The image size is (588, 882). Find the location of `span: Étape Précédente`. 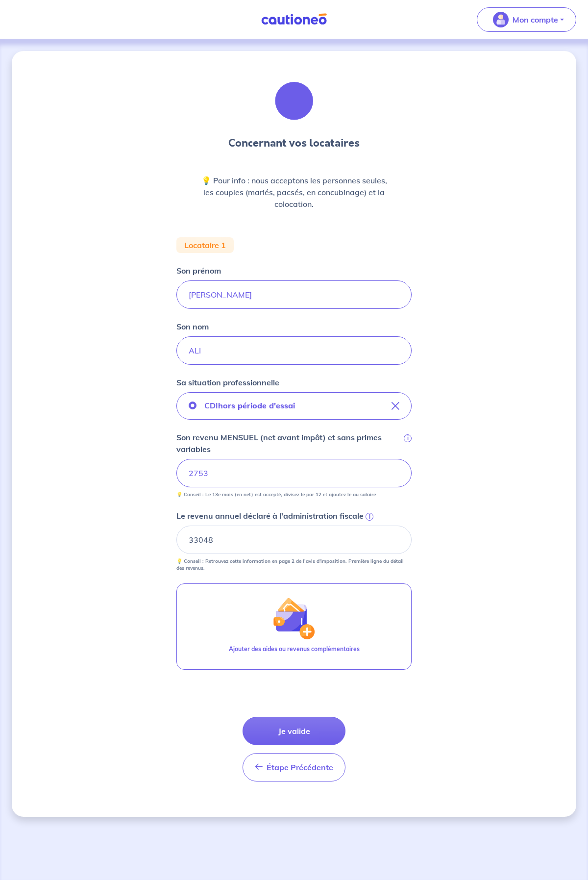

span: Étape Précédente is located at coordinates (300, 767).